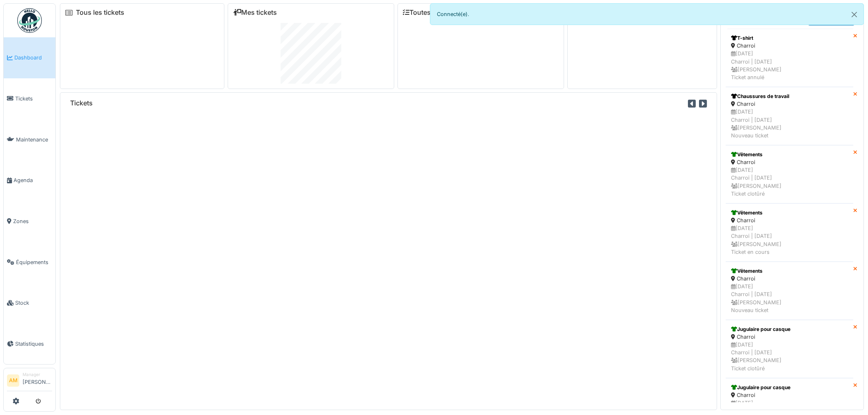 The height and width of the screenshot is (415, 868). Describe the element at coordinates (255, 12) in the screenshot. I see `a: Mes tickets` at that location.